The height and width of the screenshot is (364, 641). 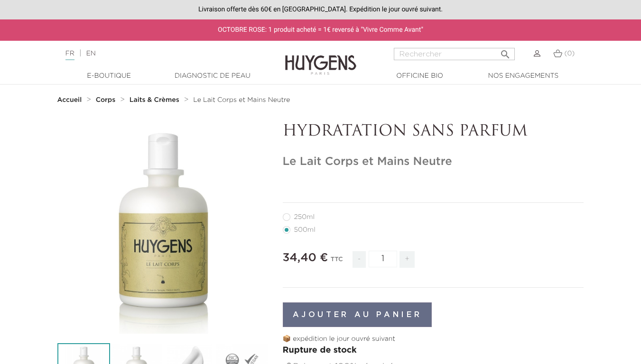 I want to click on a: Laits & Crèmes, so click(x=156, y=100).